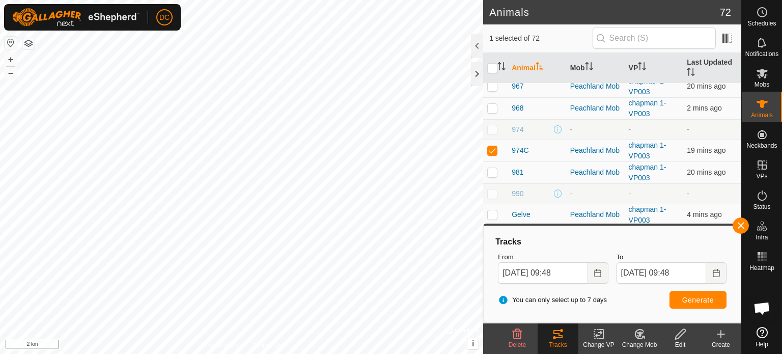 This screenshot has width=782, height=354. What do you see at coordinates (640, 345) in the screenshot?
I see `div: Change Mob` at bounding box center [640, 345].